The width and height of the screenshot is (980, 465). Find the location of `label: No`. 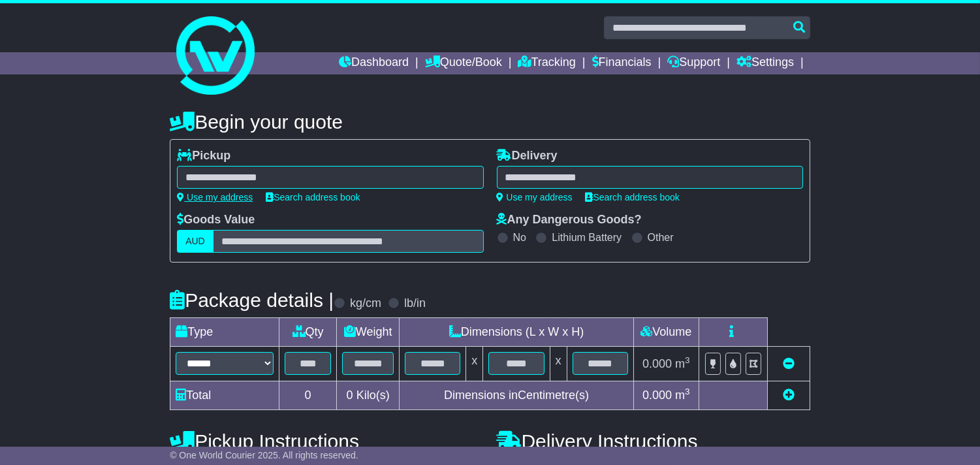

label: No is located at coordinates (520, 237).